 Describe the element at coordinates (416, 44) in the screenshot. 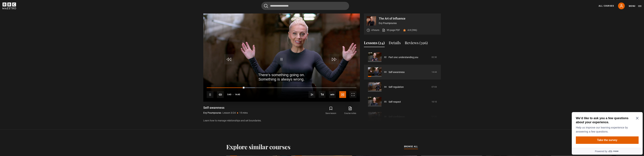

I see `button: Reviews (396)` at that location.